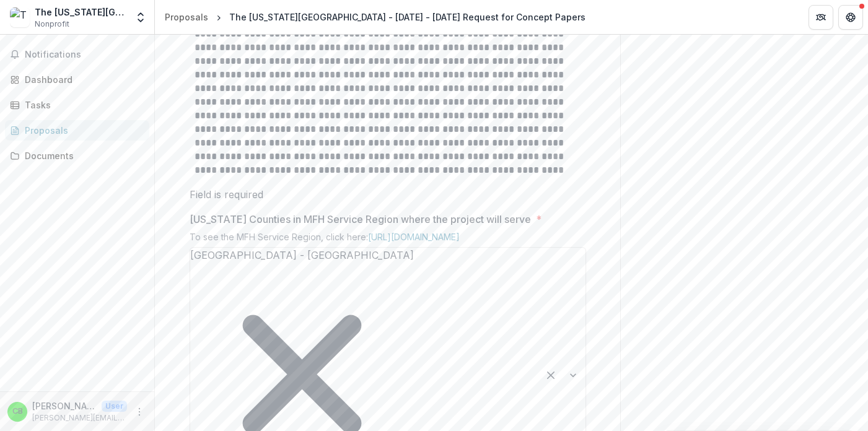 The height and width of the screenshot is (431, 868). I want to click on img: The Washington University, so click(20, 17).